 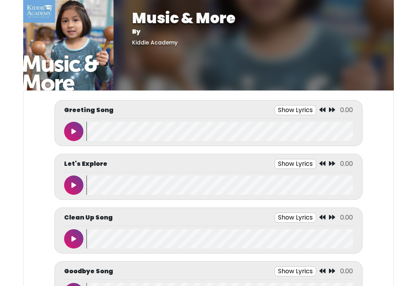 What do you see at coordinates (254, 32) in the screenshot?
I see `p: By` at bounding box center [254, 32].